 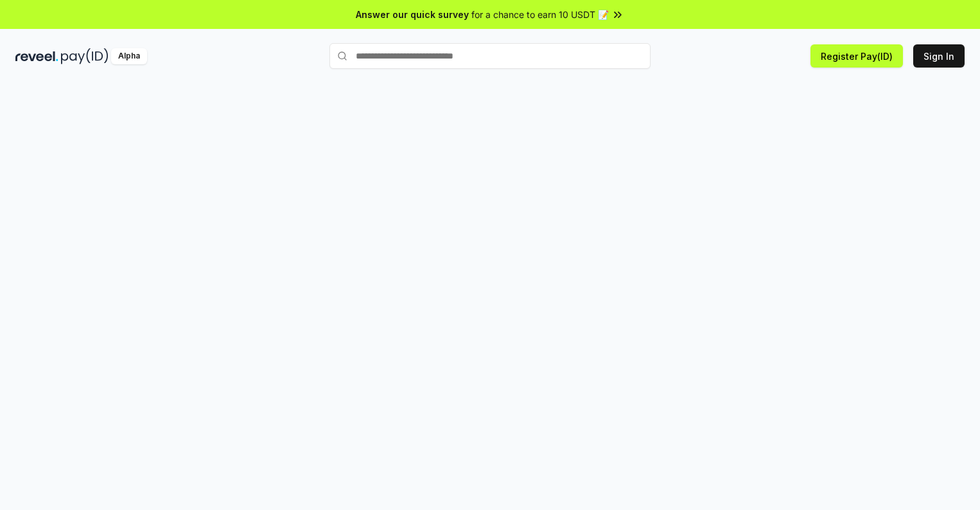 What do you see at coordinates (129, 56) in the screenshot?
I see `div: Alpha` at bounding box center [129, 56].